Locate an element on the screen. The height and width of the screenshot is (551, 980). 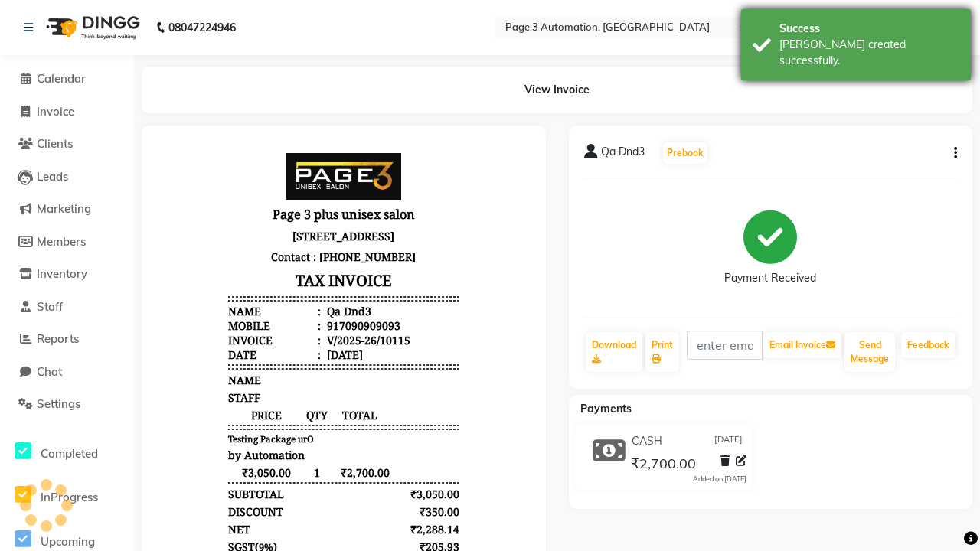
span: Admin is located at coordinates (199, 536).